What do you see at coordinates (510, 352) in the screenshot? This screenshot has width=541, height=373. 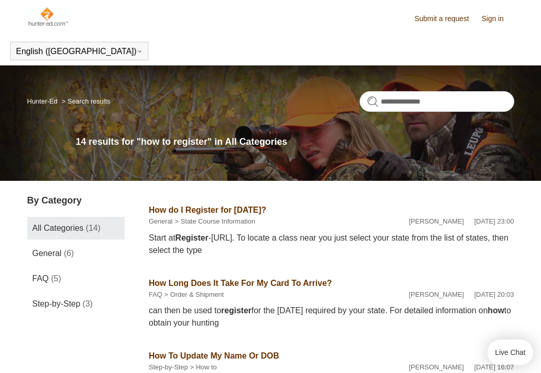 I see `button: Live Chat` at bounding box center [510, 352].